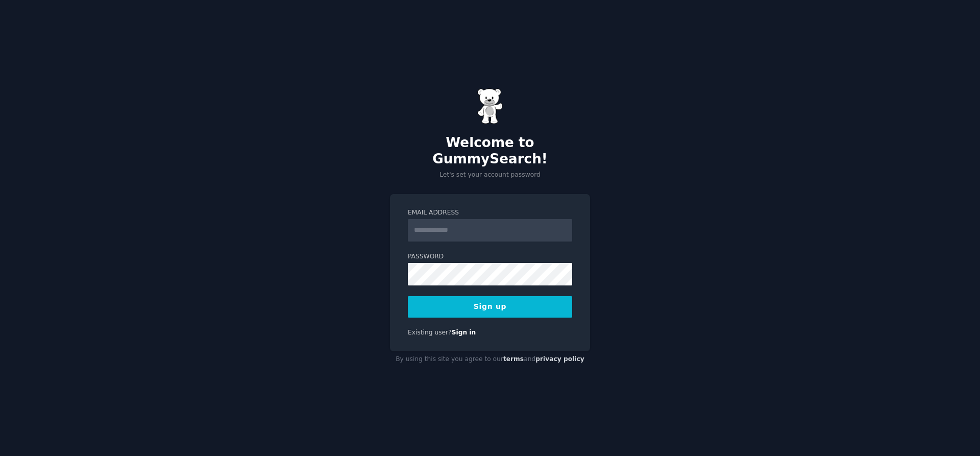 Image resolution: width=980 pixels, height=456 pixels. What do you see at coordinates (490, 175) in the screenshot?
I see `p: Let's set your account password` at bounding box center [490, 175].